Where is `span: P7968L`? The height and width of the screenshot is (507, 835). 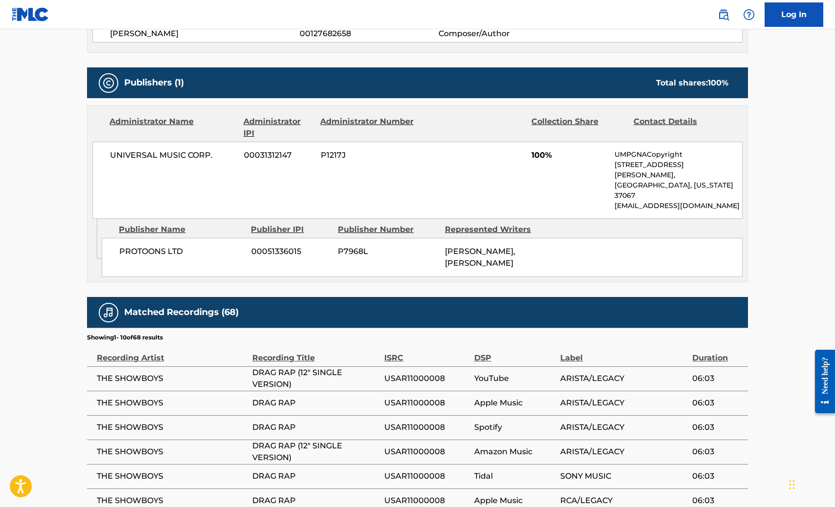
span: P7968L is located at coordinates (388, 252).